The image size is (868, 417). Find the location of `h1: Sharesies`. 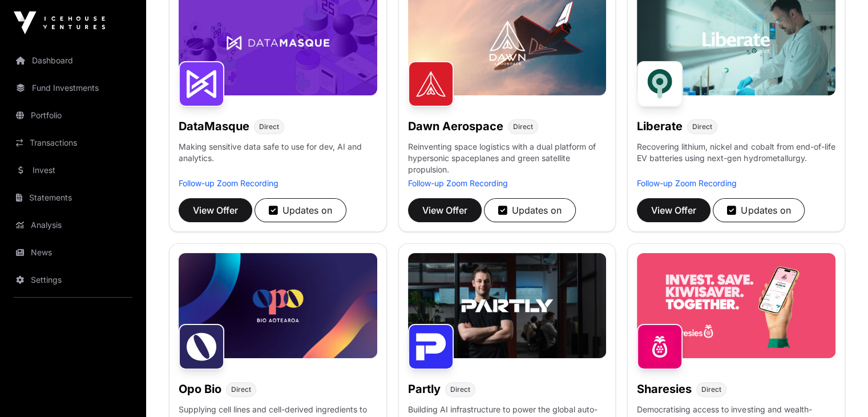

h1: Sharesies is located at coordinates (665, 389).